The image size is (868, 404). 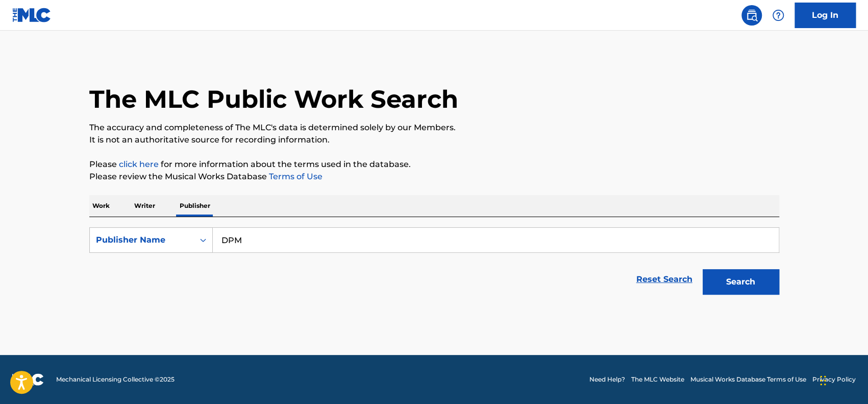 What do you see at coordinates (748, 380) in the screenshot?
I see `a: Musical Works Database Terms of Use` at bounding box center [748, 380].